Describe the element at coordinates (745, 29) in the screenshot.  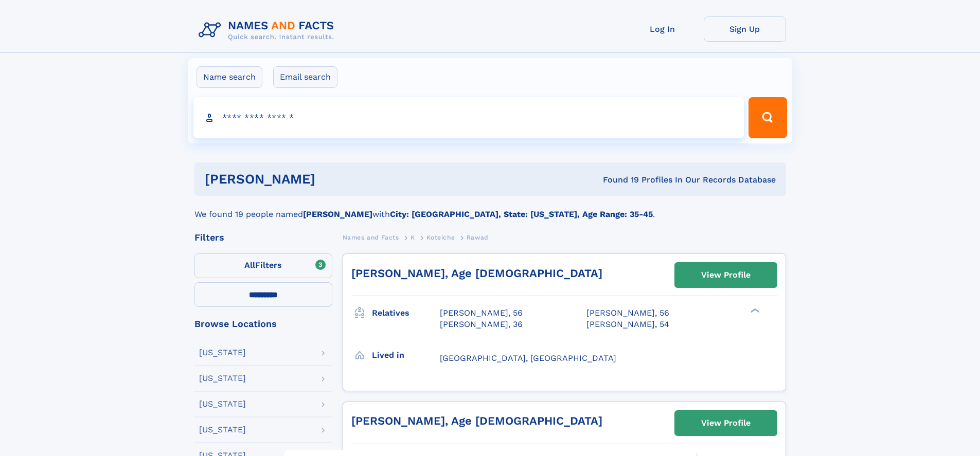
I see `a: Sign Up` at that location.